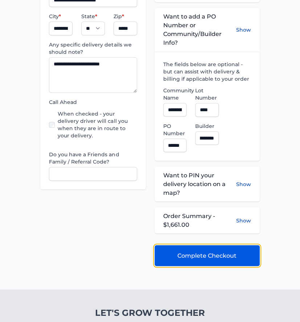 The height and width of the screenshot is (322, 300). I want to click on label: The fields below are optional - but can assist with delivery & billing if applicable to your order, so click(207, 72).